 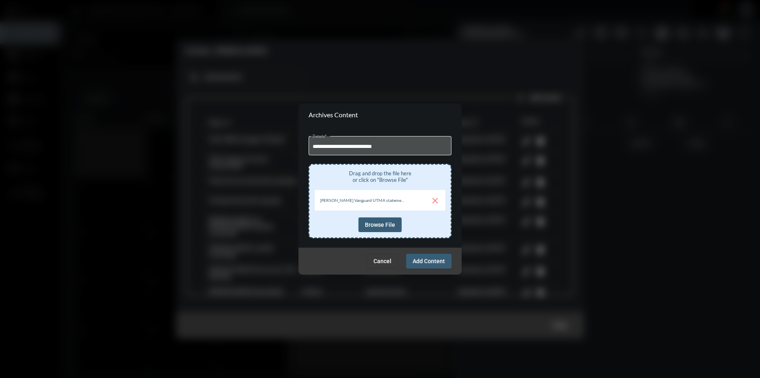 What do you see at coordinates (435, 200) in the screenshot?
I see `button: Cancel File` at bounding box center [435, 200].